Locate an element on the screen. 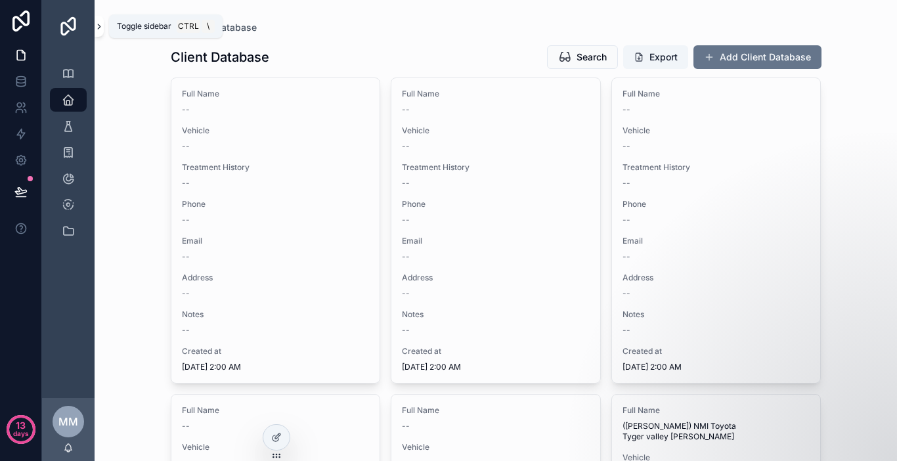 This screenshot has width=897, height=461. h1: Client Database is located at coordinates (220, 57).